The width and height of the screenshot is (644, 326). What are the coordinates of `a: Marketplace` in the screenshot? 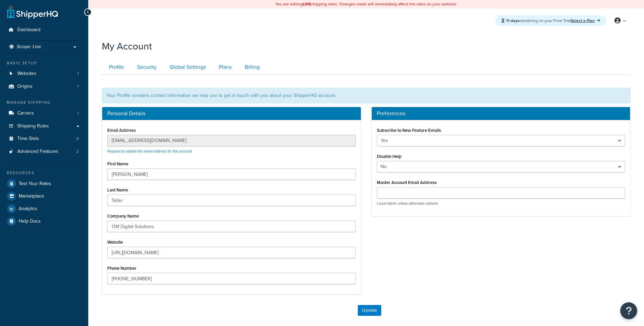 It's located at (44, 196).